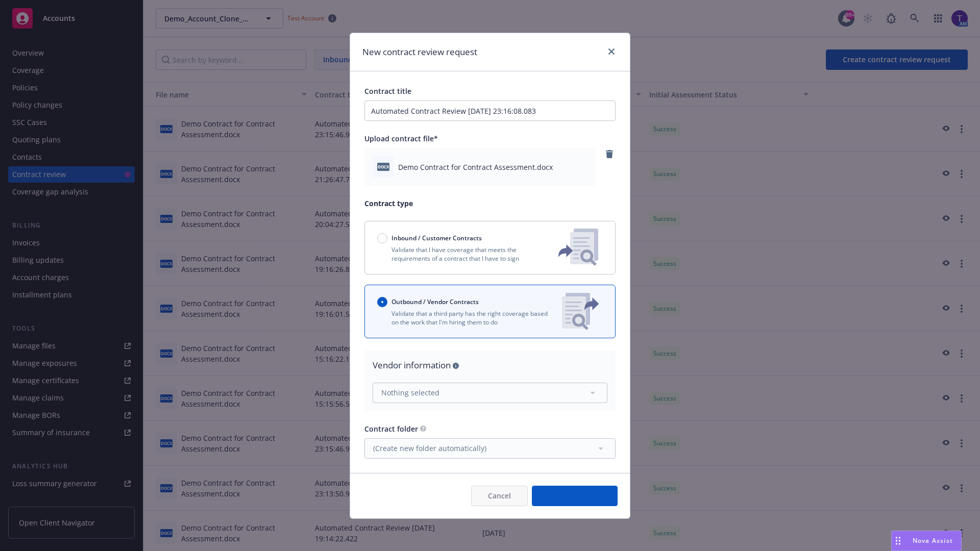 This screenshot has height=551, width=980. What do you see at coordinates (490, 449) in the screenshot?
I see `button: (Create new folder automatically)` at bounding box center [490, 449].